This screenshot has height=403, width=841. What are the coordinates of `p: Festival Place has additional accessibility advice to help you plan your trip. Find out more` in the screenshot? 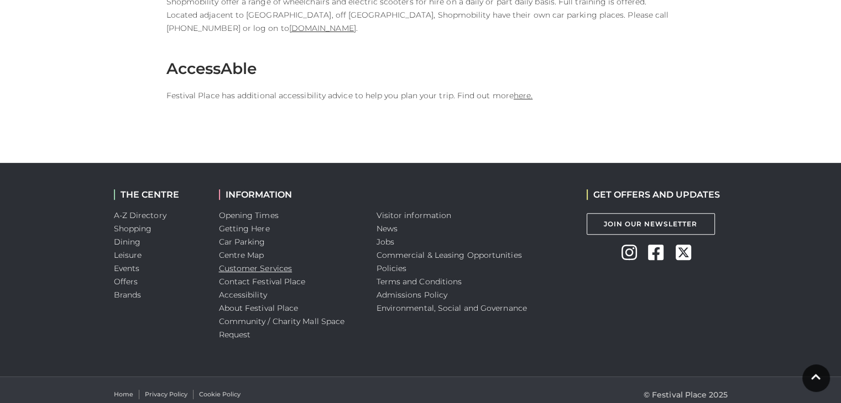 It's located at (421, 96).